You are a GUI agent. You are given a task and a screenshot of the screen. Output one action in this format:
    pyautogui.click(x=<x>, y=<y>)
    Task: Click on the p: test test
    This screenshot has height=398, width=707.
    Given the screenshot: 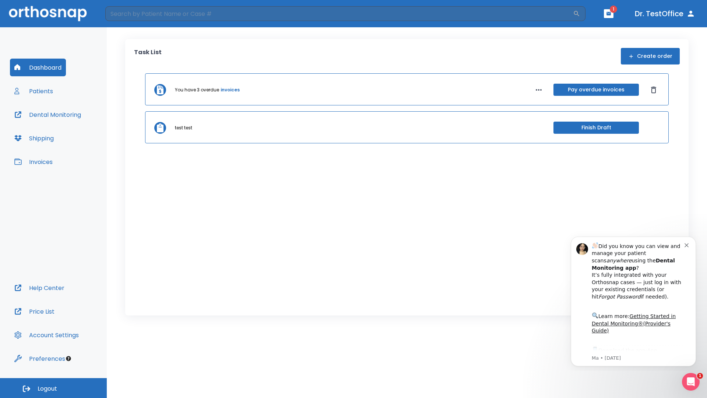 What is the action you would take?
    pyautogui.click(x=183, y=128)
    